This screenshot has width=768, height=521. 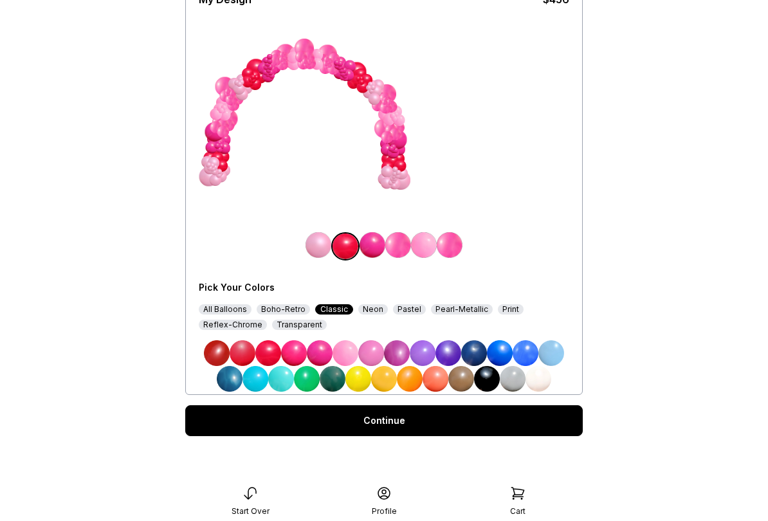 What do you see at coordinates (384, 511) in the screenshot?
I see `div: Profile` at bounding box center [384, 511].